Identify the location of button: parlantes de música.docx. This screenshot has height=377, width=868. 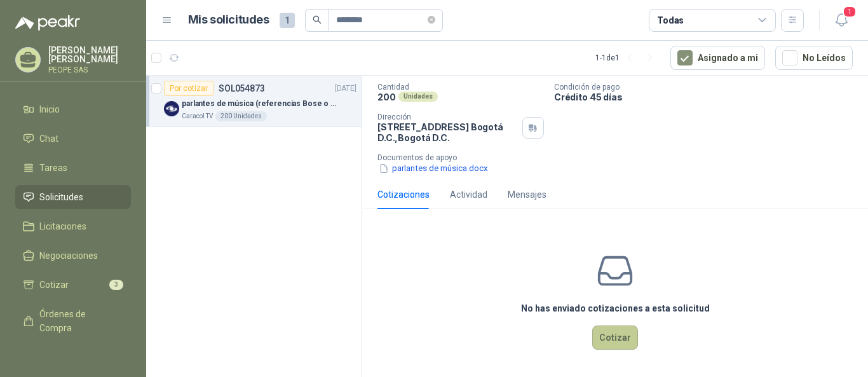
(433, 169).